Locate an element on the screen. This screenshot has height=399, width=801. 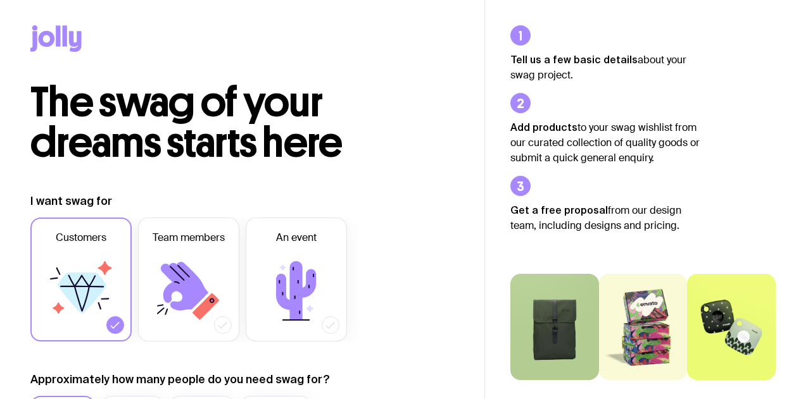
p: about your swag project. is located at coordinates (605, 67).